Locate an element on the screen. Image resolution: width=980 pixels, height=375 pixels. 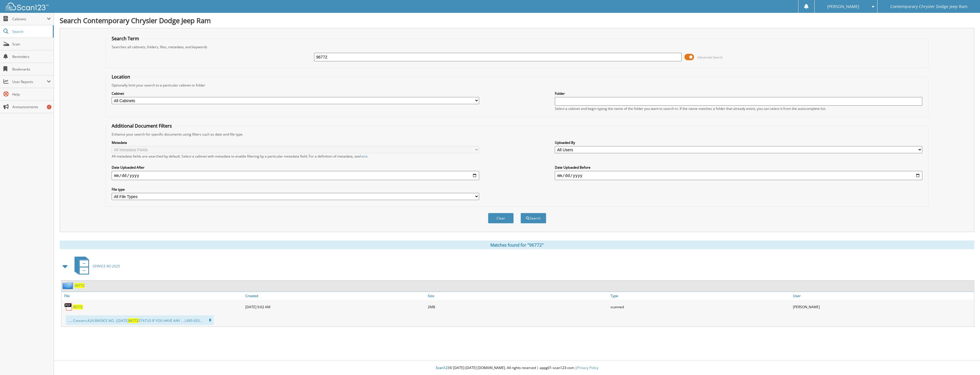
div: Enhance your search for specific documents using filters such as date and file type. is located at coordinates (517, 134).